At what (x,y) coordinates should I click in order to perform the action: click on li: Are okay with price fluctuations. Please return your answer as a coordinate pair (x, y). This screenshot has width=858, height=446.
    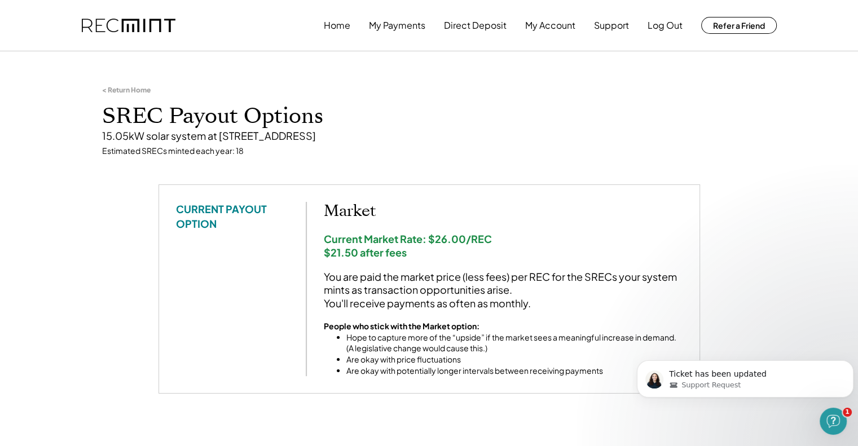
    Looking at the image, I should click on (514, 360).